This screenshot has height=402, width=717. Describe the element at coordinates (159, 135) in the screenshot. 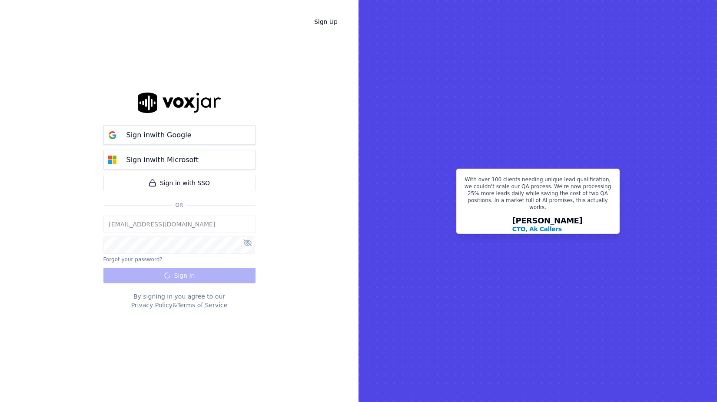

I see `p: Sign in with Google` at that location.